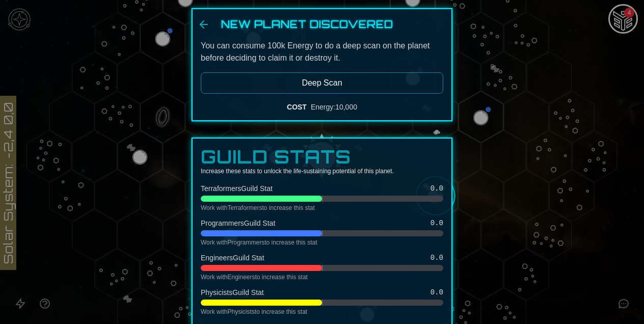 The image size is (644, 324). What do you see at coordinates (322, 83) in the screenshot?
I see `button: Deep Scan` at bounding box center [322, 83].